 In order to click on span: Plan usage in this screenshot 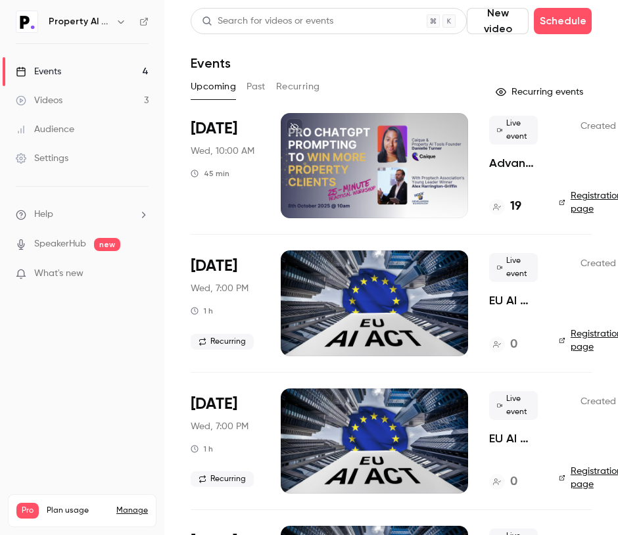, I will do `click(78, 511)`.